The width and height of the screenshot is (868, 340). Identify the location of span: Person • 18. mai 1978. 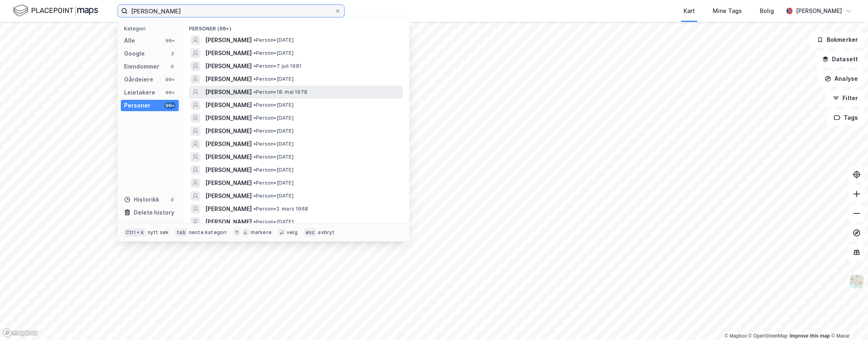
(281, 92).